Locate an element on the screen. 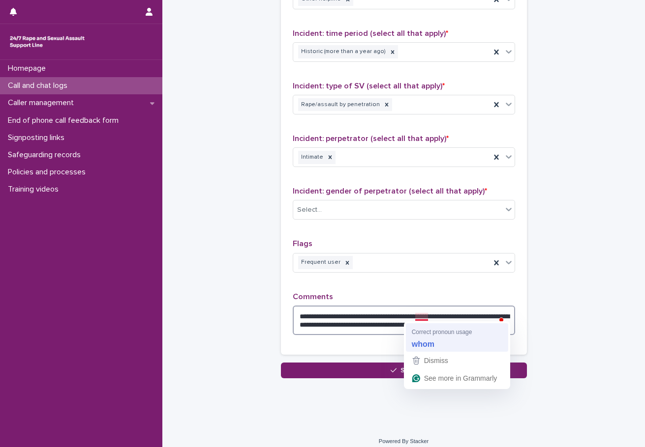 This screenshot has width=645, height=447. p: Call and chat logs is located at coordinates (39, 86).